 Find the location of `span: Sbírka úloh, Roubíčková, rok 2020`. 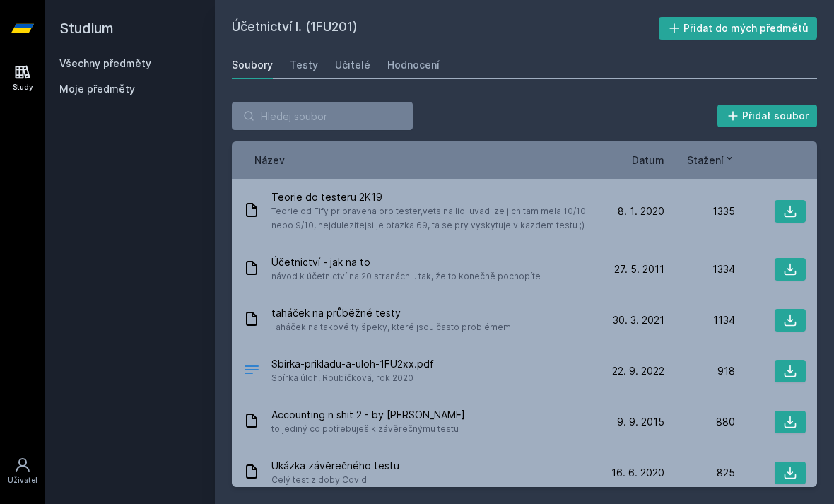

span: Sbírka úloh, Roubíčková, rok 2020 is located at coordinates (353, 378).